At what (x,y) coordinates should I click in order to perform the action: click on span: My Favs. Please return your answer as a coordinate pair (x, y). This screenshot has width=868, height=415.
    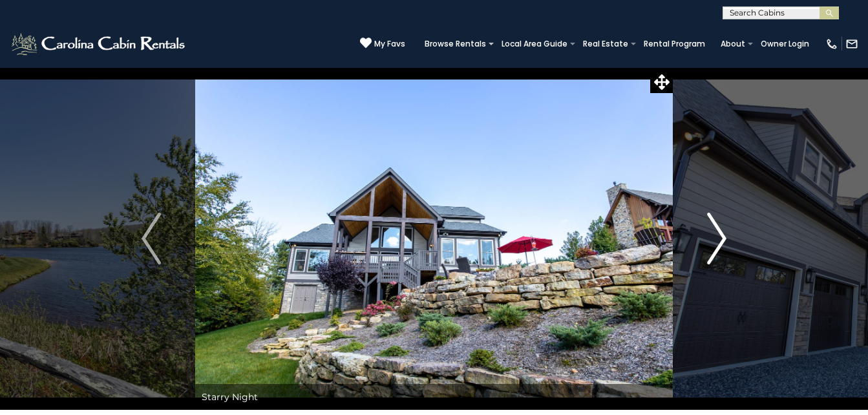
    Looking at the image, I should click on (390, 44).